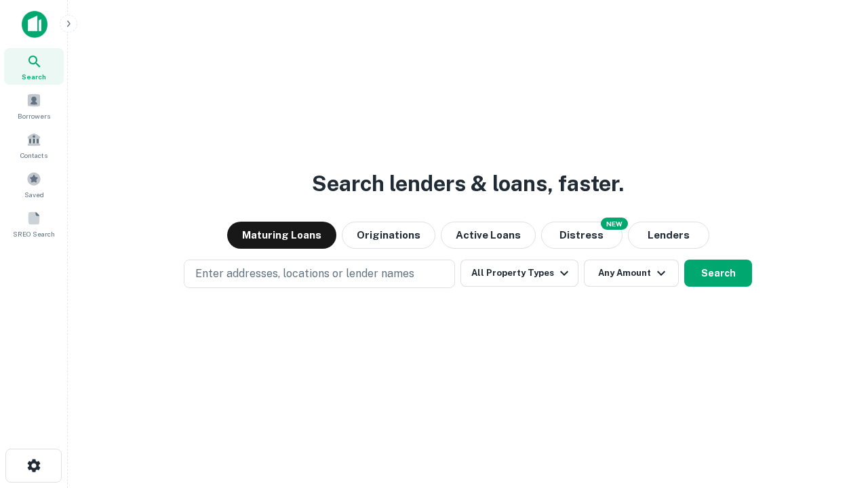 The width and height of the screenshot is (868, 488). I want to click on a: SREO Search, so click(34, 224).